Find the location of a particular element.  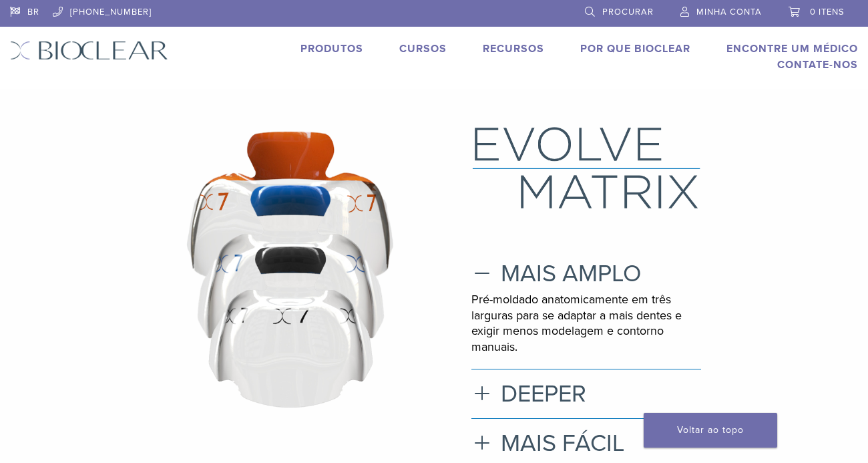

font: MAIS AMPLO is located at coordinates (571, 273).